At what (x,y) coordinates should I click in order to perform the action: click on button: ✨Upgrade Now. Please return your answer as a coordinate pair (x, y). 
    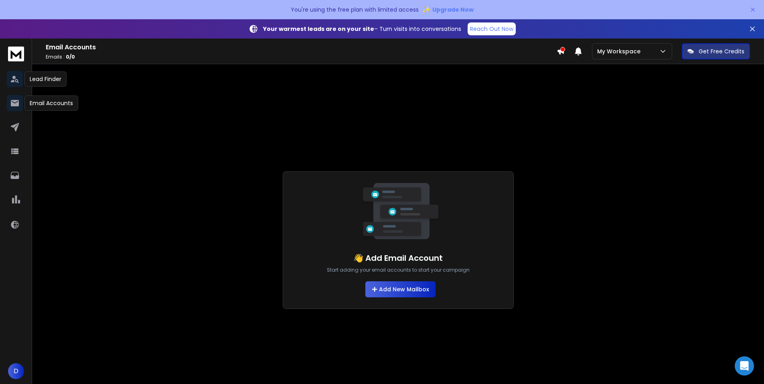
    Looking at the image, I should click on (448, 10).